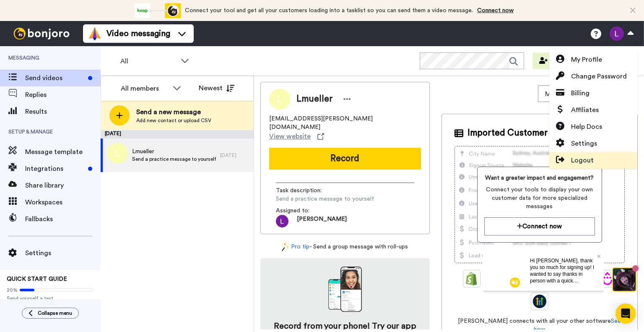  What do you see at coordinates (297, 136) in the screenshot?
I see `a: View website` at bounding box center [297, 136].